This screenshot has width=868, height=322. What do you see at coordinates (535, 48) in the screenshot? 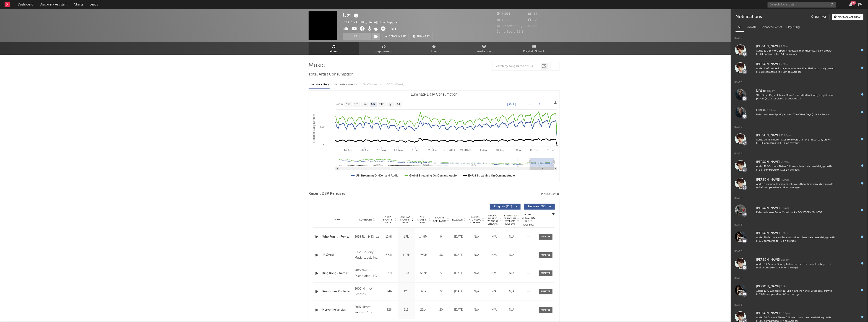
I see `a: Playlists/Charts` at bounding box center [535, 48].